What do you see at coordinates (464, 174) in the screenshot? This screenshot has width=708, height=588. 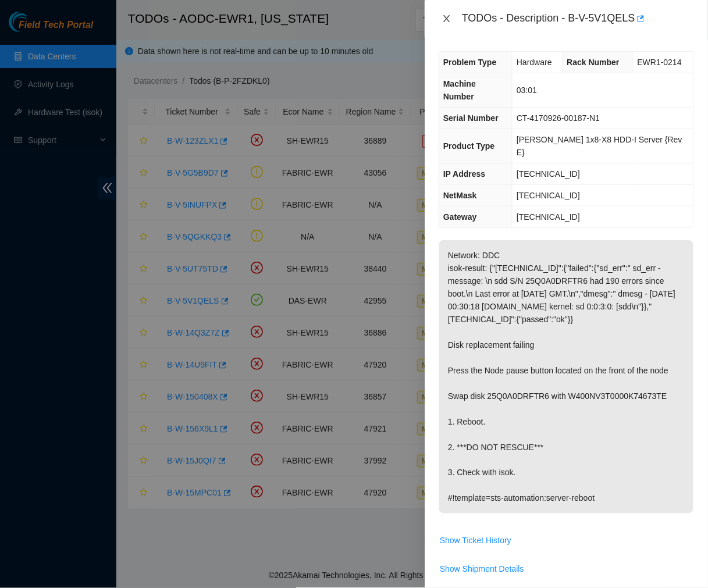 I see `span: IP Address` at bounding box center [464, 174].